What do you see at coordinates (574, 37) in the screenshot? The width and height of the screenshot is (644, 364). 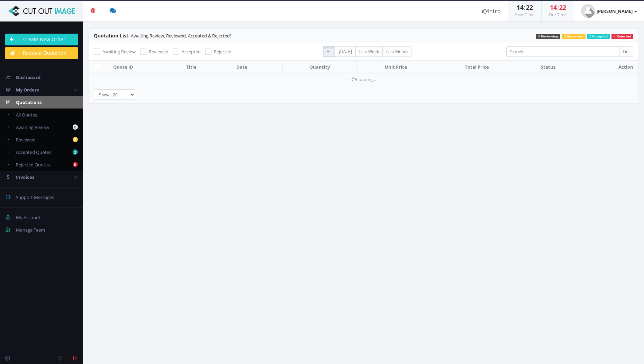 I see `span: 2 Reviewed` at bounding box center [574, 37].